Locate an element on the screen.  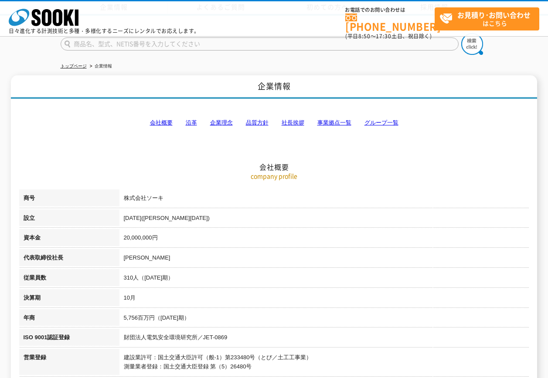
span: はこちら is located at coordinates (489, 19).